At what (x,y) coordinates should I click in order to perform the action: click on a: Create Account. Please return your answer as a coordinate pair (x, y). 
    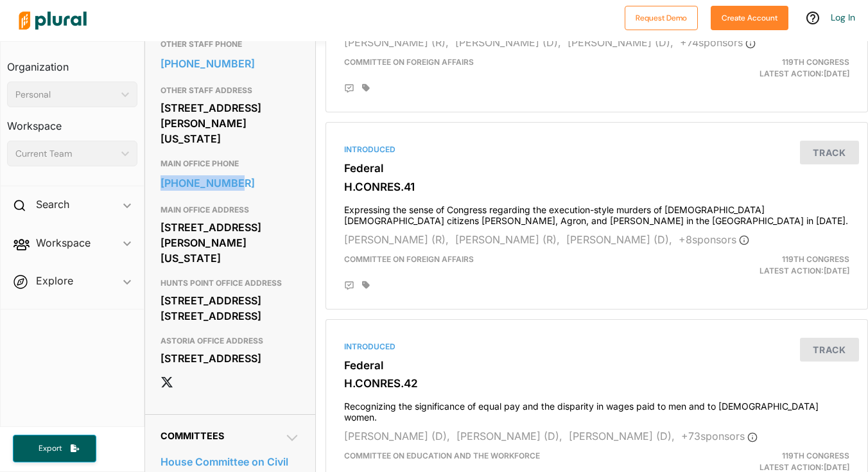
    Looking at the image, I should click on (749, 17).